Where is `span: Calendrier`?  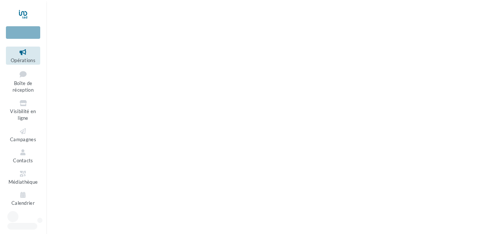
span: Calendrier is located at coordinates (23, 203).